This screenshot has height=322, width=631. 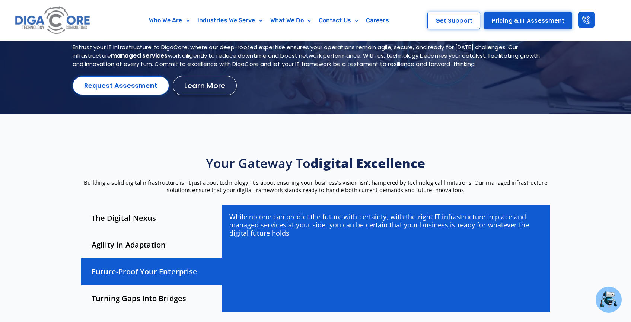 I want to click on div: Future-Proof Your Enterprise, so click(x=152, y=272).